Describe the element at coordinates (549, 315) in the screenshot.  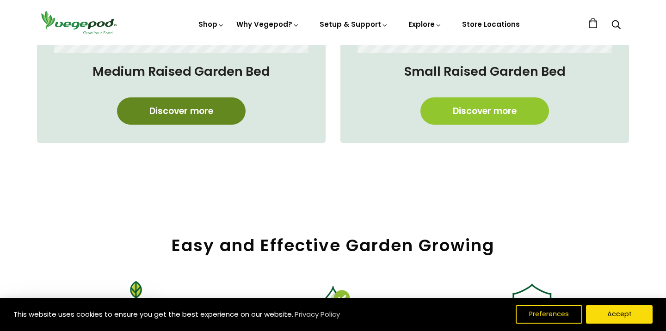
I see `button: Preferences` at that location.